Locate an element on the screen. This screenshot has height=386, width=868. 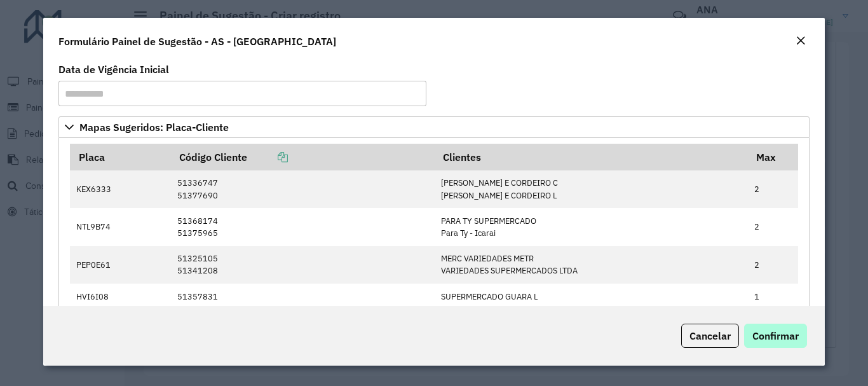
label: Data de Vigência Inicial is located at coordinates (114, 70).